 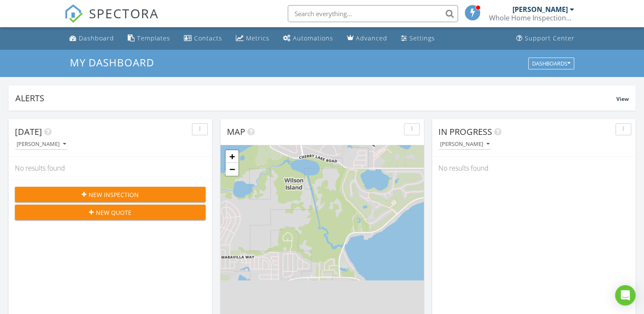 I want to click on span: My Dashboard, so click(x=112, y=62).